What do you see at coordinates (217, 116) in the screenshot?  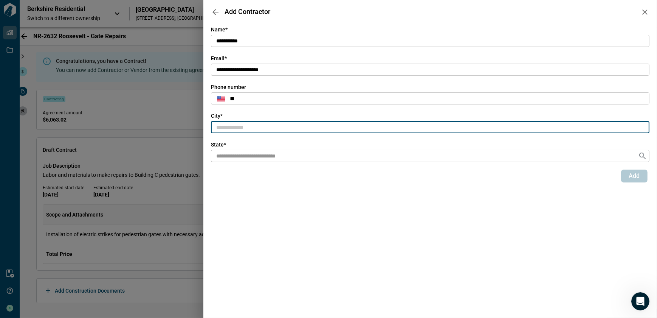 I see `span: City *` at bounding box center [217, 116].